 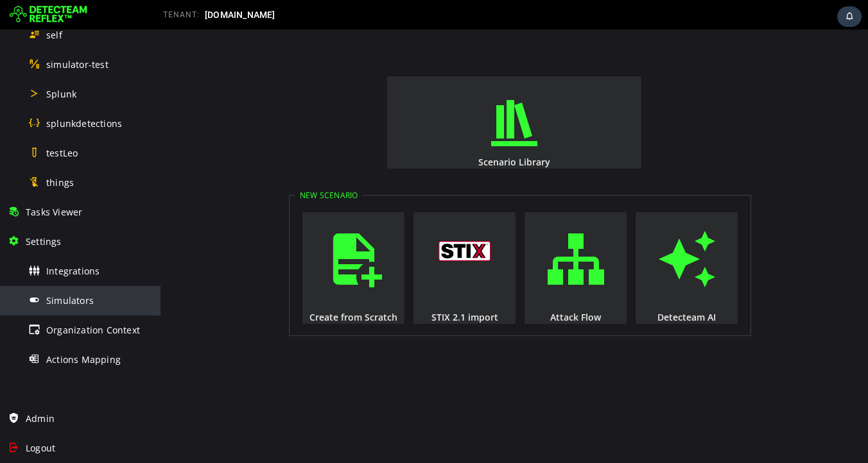 What do you see at coordinates (59, 182) in the screenshot?
I see `span: things` at bounding box center [59, 182].